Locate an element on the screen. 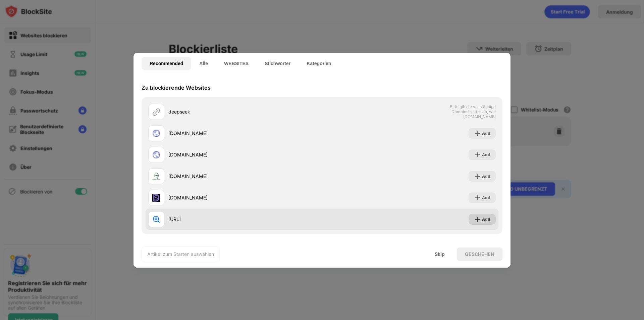 The width and height of the screenshot is (644, 320). button: WEBSITES is located at coordinates (236, 63).